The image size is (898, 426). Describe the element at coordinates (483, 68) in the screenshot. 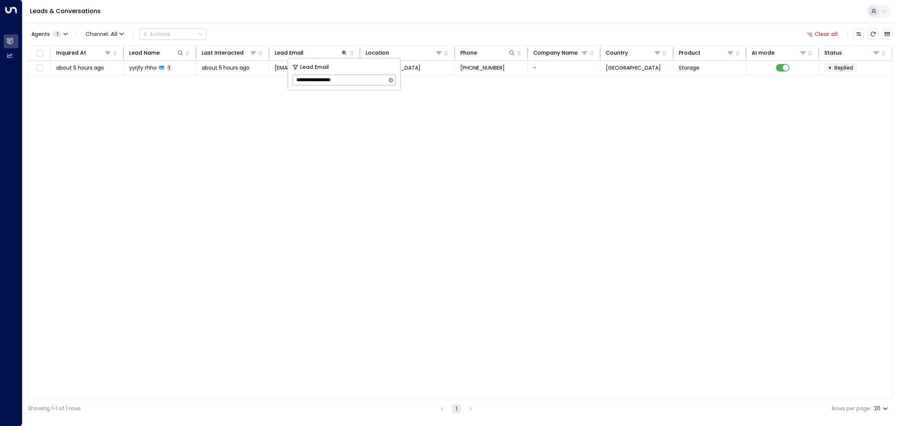

I see `span: +447945734556` at that location.